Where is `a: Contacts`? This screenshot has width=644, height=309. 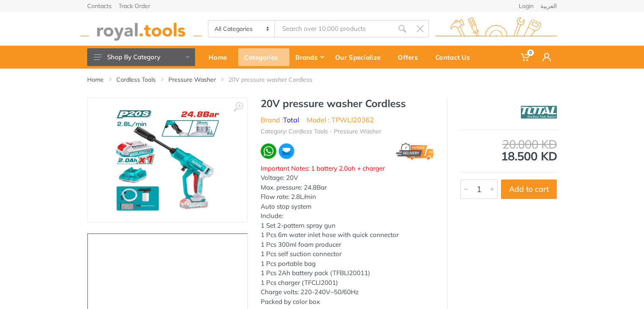
a: Contacts is located at coordinates (100, 6).